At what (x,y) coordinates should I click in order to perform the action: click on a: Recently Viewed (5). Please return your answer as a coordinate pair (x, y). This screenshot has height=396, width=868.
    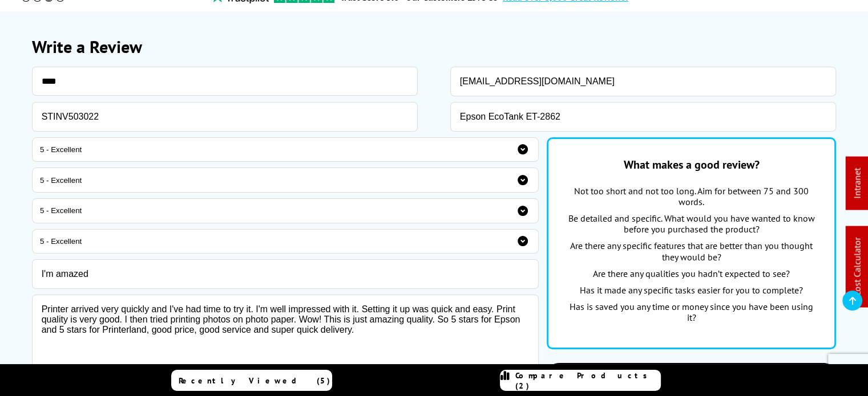
    Looking at the image, I should click on (252, 380).